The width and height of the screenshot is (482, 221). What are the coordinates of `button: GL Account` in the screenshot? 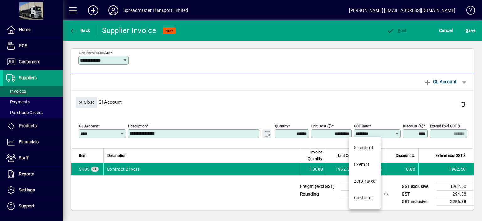 It's located at (440, 82).